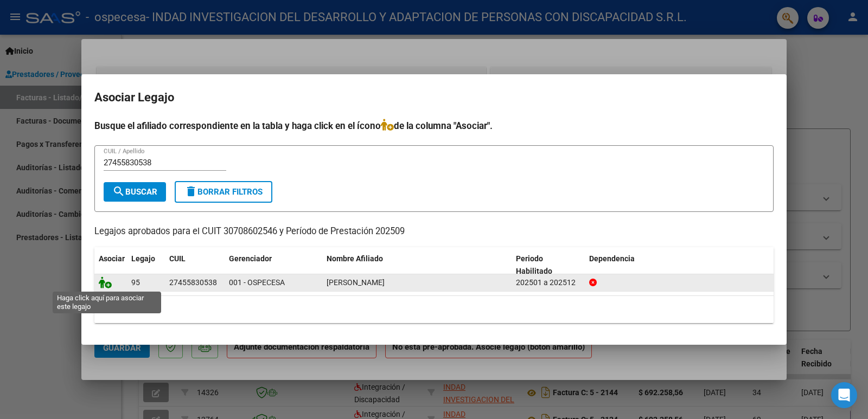  I want to click on span: Periodo Habilitado, so click(533, 264).